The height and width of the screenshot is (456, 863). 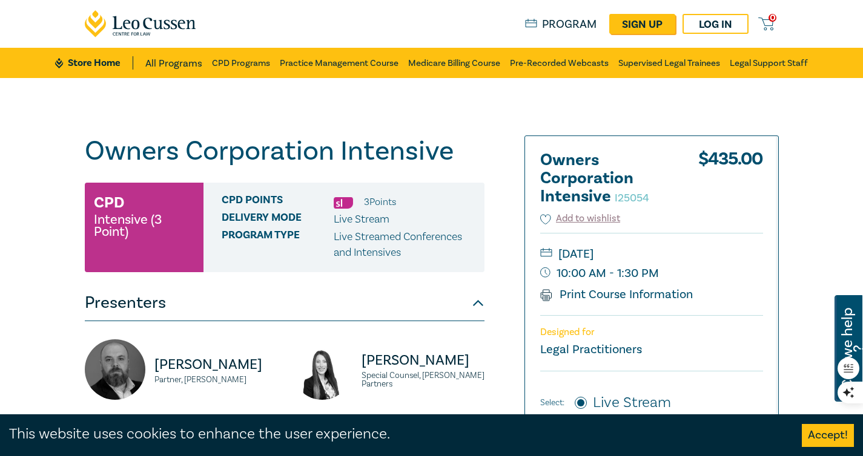 What do you see at coordinates (115, 370) in the screenshot?
I see `img: https://s3.ap-southeast-2.amazonaws.com/leo-cussen-store-production-content/Contacts/Tim%20Graham...` at bounding box center [115, 370].